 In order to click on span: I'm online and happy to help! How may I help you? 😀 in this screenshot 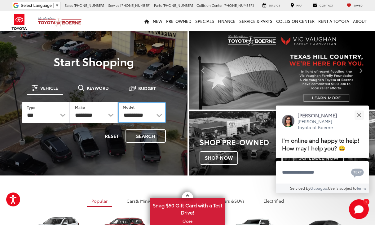, I will do `click(321, 144)`.